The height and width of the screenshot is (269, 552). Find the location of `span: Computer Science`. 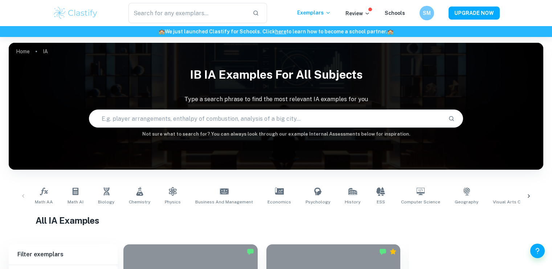

span: Computer Science is located at coordinates (421, 202).